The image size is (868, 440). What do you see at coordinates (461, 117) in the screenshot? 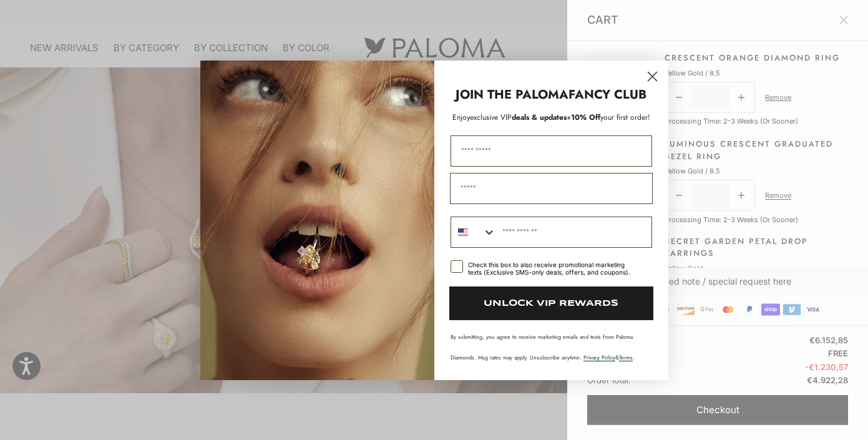
I see `span: Enjoy` at bounding box center [461, 117].